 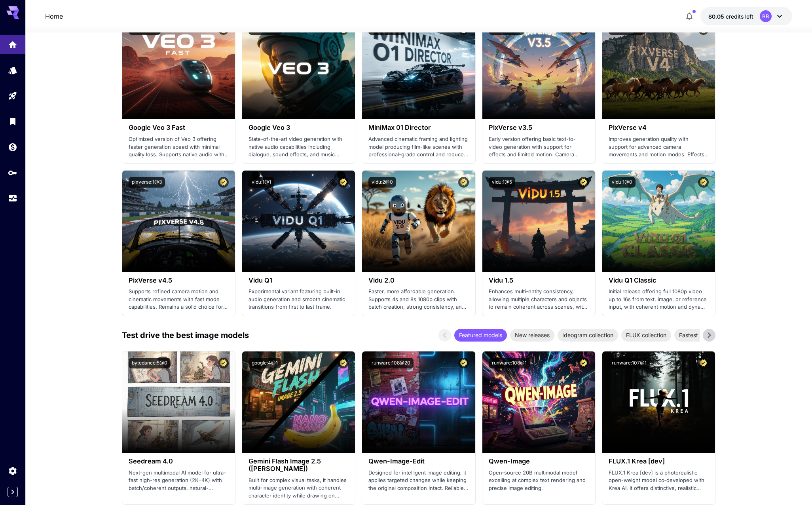 I want to click on p: Improves generation quality with support for advanced camera movements and motion modes. Effects ..., so click(x=658, y=147).